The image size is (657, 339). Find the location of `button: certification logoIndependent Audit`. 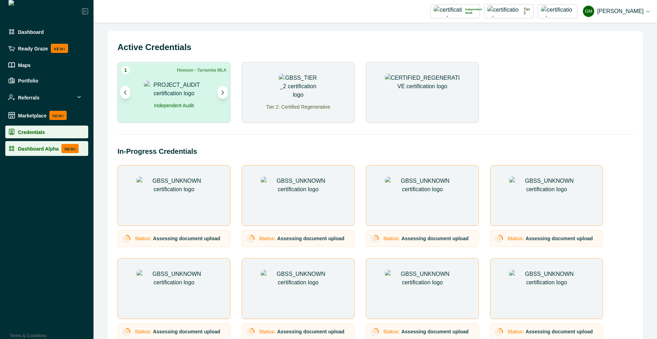

button: certification logoIndependent Audit is located at coordinates (455, 11).